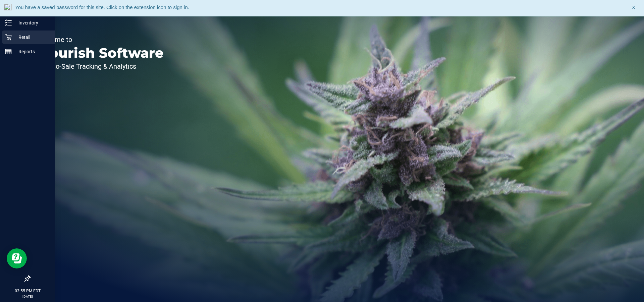  What do you see at coordinates (32, 37) in the screenshot?
I see `p: Retail` at bounding box center [32, 37].